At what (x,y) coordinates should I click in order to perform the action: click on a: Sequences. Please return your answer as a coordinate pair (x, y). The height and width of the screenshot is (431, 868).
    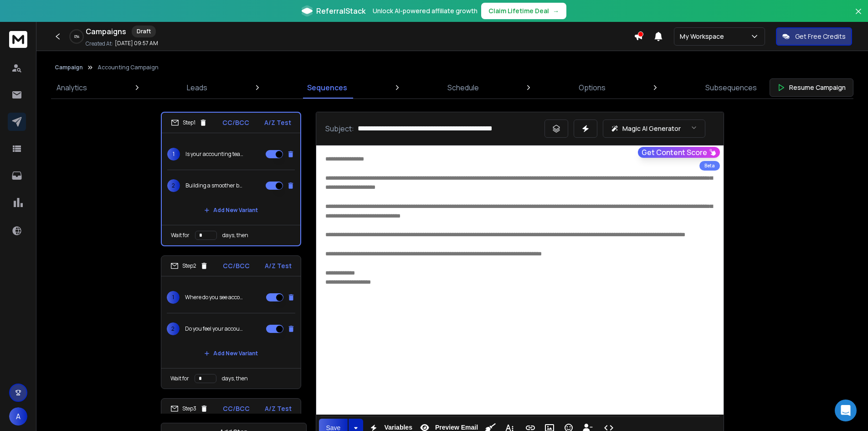
    Looking at the image, I should click on (327, 88).